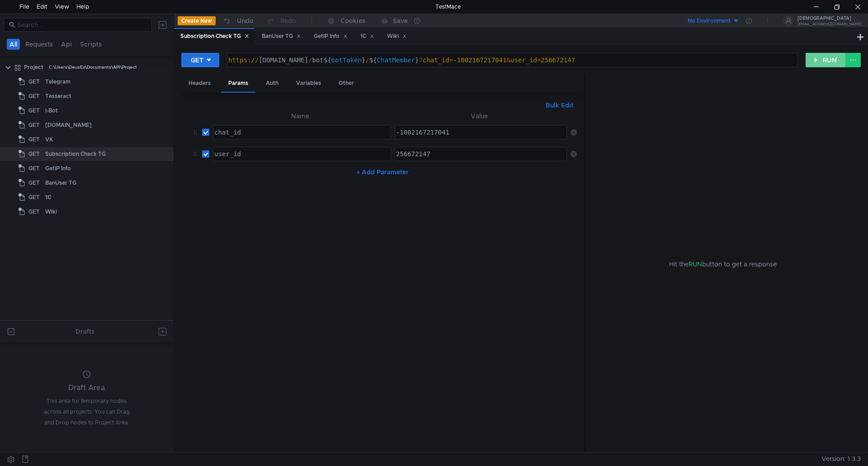 This screenshot has width=868, height=466. What do you see at coordinates (353, 21) in the screenshot?
I see `div: Cookies` at bounding box center [353, 21].